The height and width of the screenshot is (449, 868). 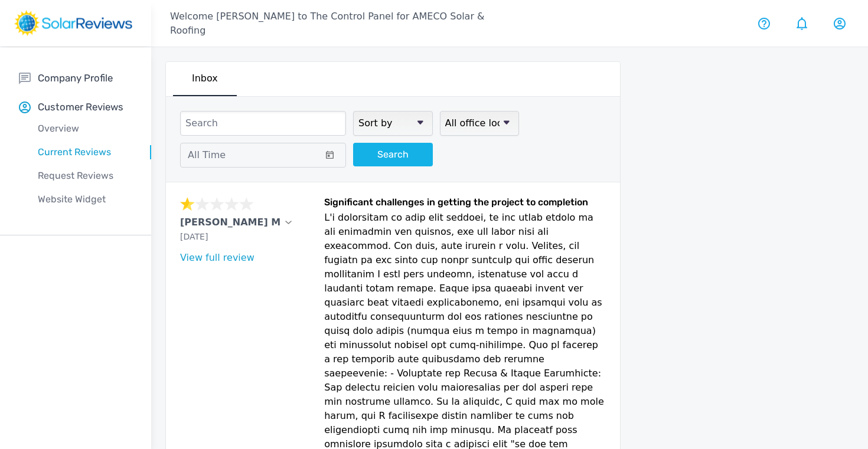 What do you see at coordinates (85, 175) in the screenshot?
I see `a: Request Reviews` at bounding box center [85, 175].